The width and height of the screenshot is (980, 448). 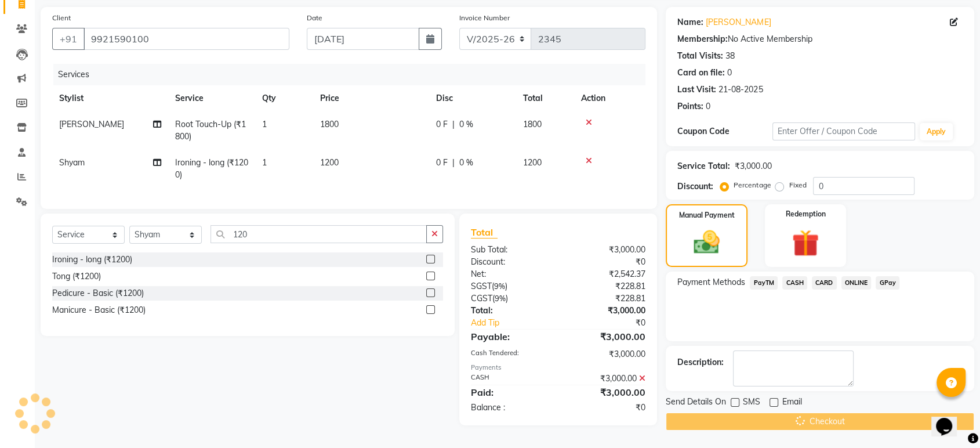 I want to click on div: Membership:, so click(x=702, y=39).